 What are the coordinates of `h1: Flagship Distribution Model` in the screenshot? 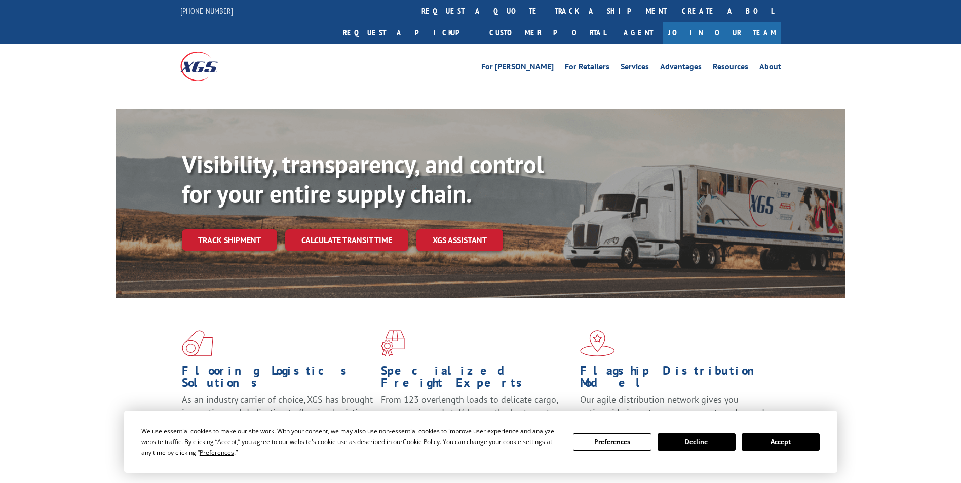 It's located at (676, 379).